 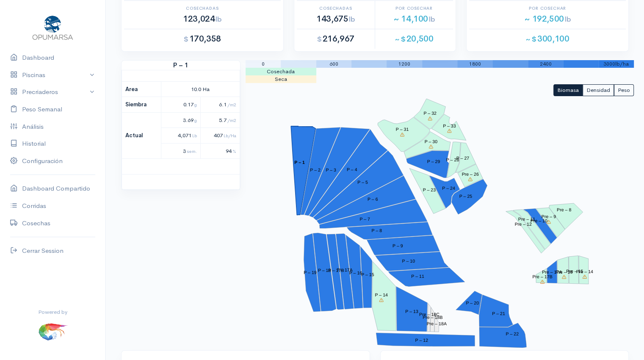 What do you see at coordinates (568, 90) in the screenshot?
I see `button: Biomasa` at bounding box center [568, 90].